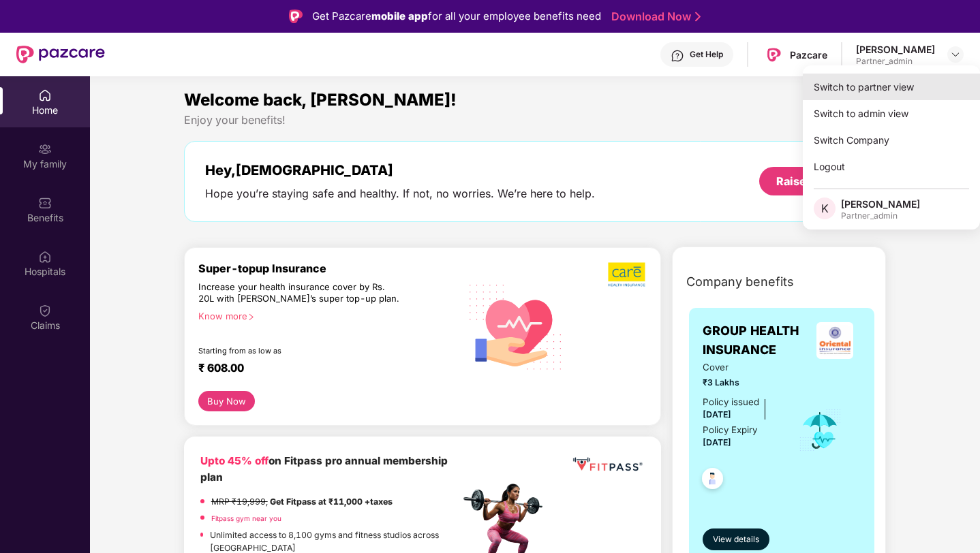 Image resolution: width=980 pixels, height=553 pixels. I want to click on img: svg+xml;base64,PHN2ZyBpZD0iRHJvcGRvd24tMzJ4MzIiIHhtbG5zPSJodHRwOi8vd3d3LnczLm9yZy8yMDAwL3N2ZyIgd2..., so click(955, 55).